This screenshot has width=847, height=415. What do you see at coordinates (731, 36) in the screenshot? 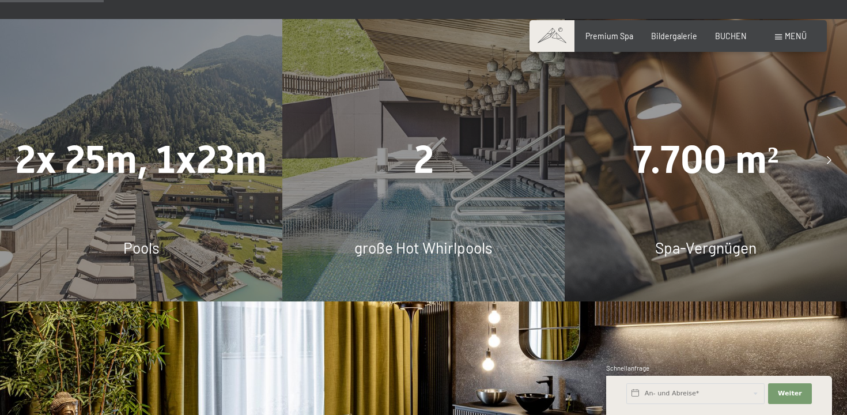
I see `a: BUCHEN` at bounding box center [731, 36].